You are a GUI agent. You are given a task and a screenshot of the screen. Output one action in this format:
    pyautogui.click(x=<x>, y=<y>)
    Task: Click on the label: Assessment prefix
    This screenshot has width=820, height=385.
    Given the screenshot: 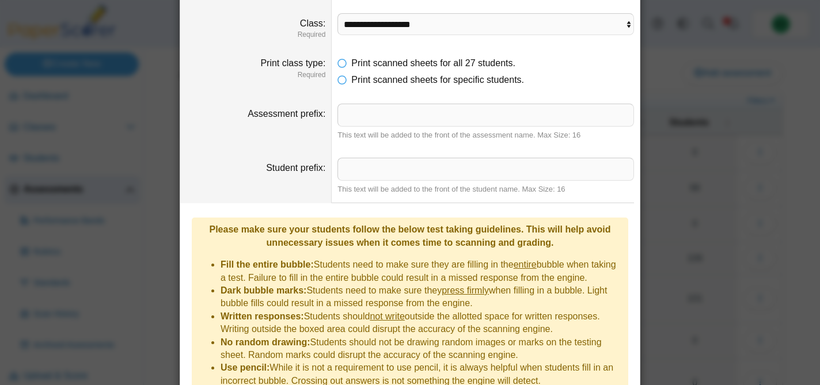 What is the action you would take?
    pyautogui.click(x=286, y=113)
    